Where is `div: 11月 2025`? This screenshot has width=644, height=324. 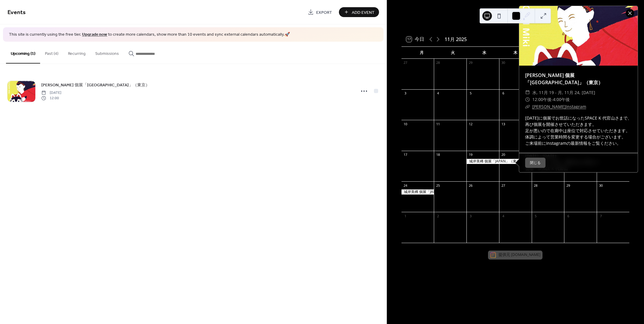
div: 11月 2025 is located at coordinates (455, 39).